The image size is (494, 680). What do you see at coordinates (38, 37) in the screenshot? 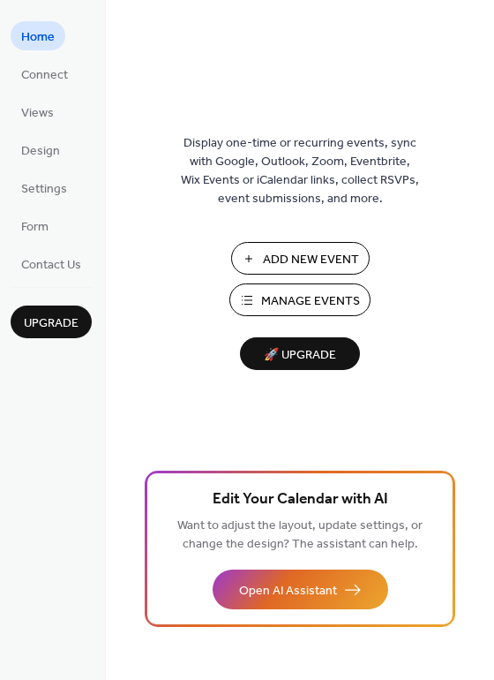
I see `span: Home` at bounding box center [38, 37].